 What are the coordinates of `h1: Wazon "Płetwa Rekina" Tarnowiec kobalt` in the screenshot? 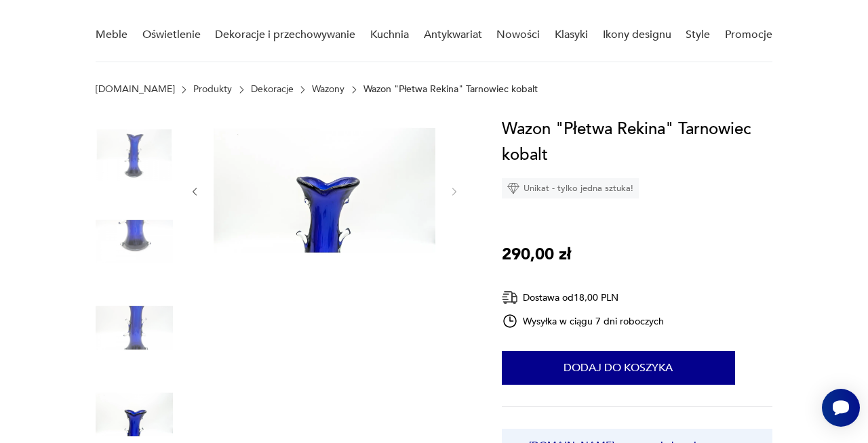 It's located at (637, 143).